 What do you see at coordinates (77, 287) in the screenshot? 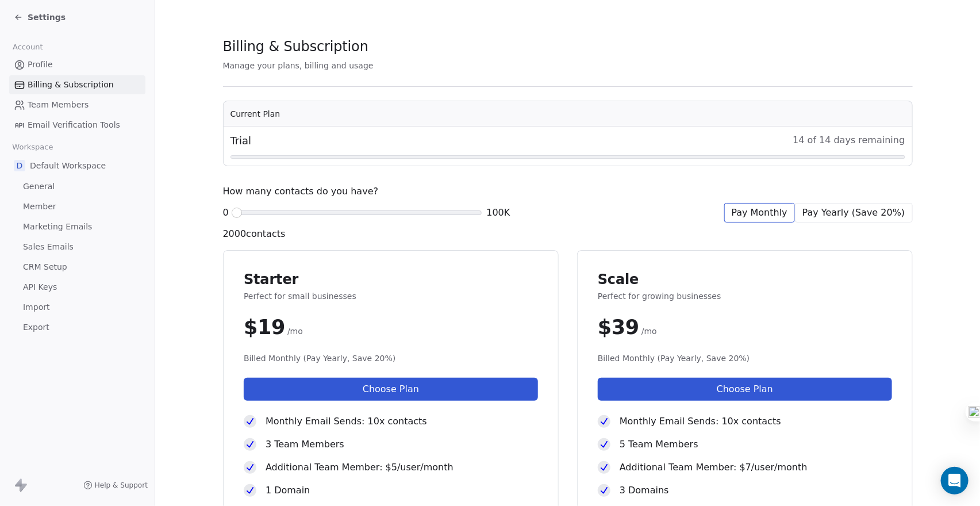
I see `a: API Keys` at bounding box center [77, 287].